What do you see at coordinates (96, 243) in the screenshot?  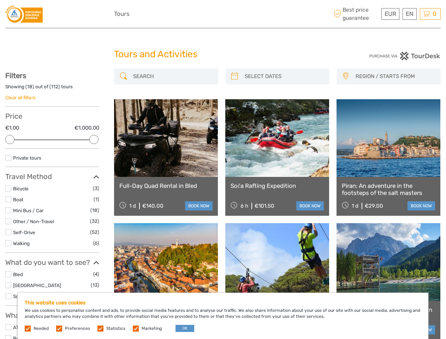 I see `span: (6)` at bounding box center [96, 243].